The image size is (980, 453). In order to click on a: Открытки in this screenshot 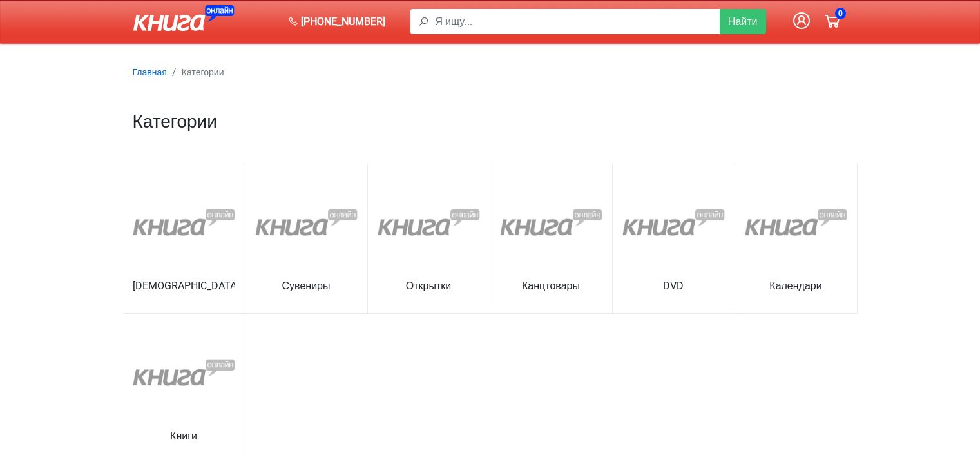, I will do `click(428, 291)`.